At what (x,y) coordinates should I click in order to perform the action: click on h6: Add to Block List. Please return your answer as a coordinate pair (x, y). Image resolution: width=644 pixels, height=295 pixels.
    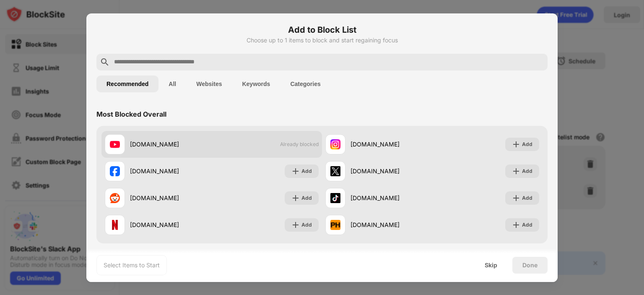
    Looking at the image, I should click on (322, 30).